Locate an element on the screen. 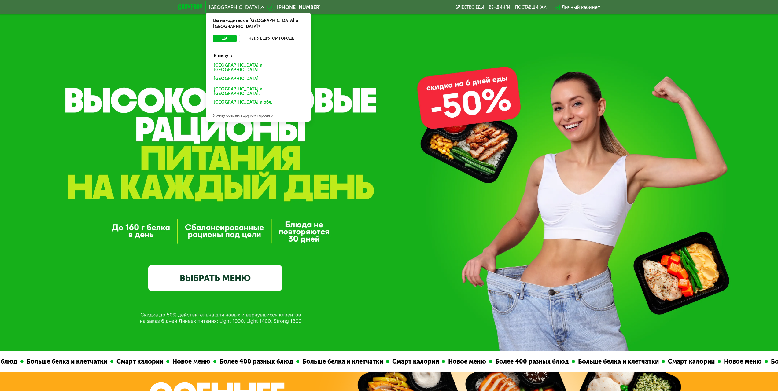 This screenshot has height=391, width=778. div: Личный кабинет is located at coordinates (581, 7).